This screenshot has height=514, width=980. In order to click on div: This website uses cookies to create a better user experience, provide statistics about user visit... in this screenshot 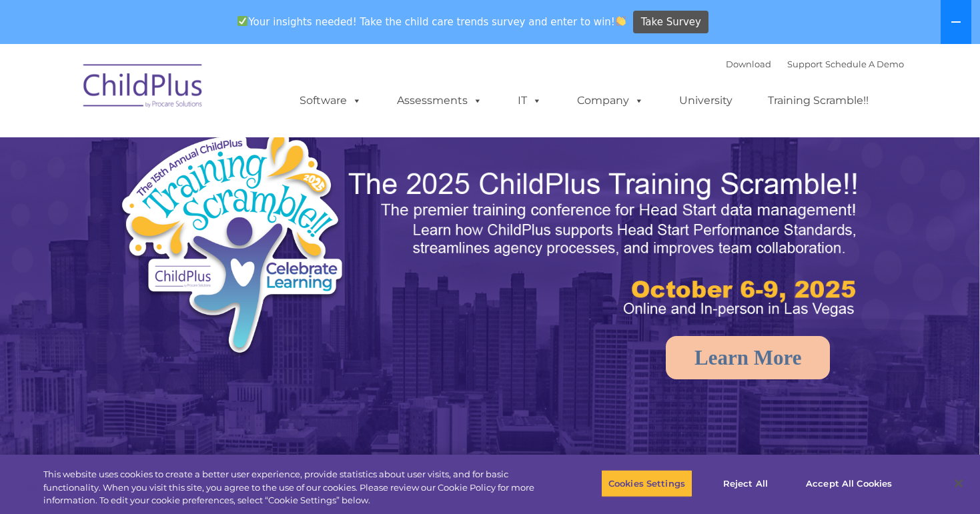, I will do `click(291, 488)`.